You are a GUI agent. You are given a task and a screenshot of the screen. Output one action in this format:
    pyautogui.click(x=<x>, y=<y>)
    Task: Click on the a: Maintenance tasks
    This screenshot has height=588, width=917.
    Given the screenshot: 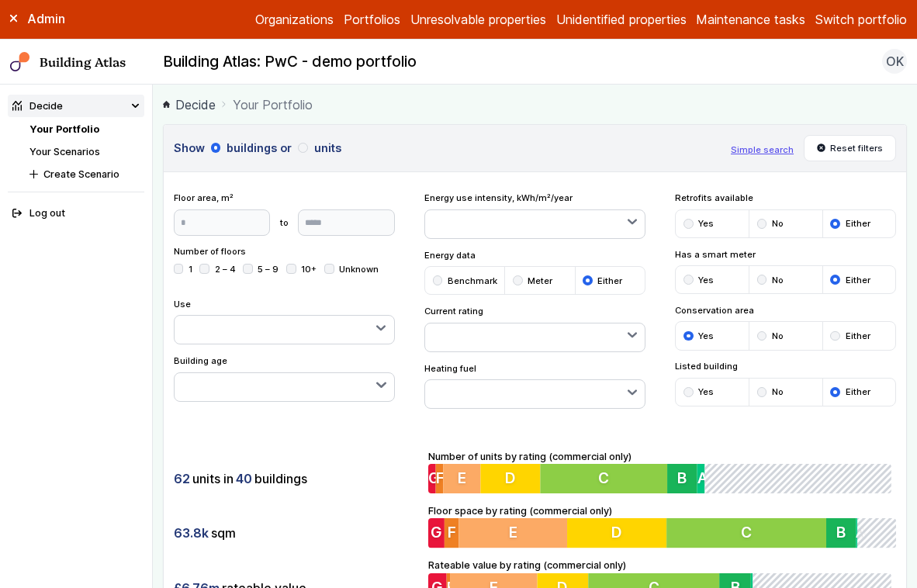 What is the action you would take?
    pyautogui.click(x=750, y=20)
    